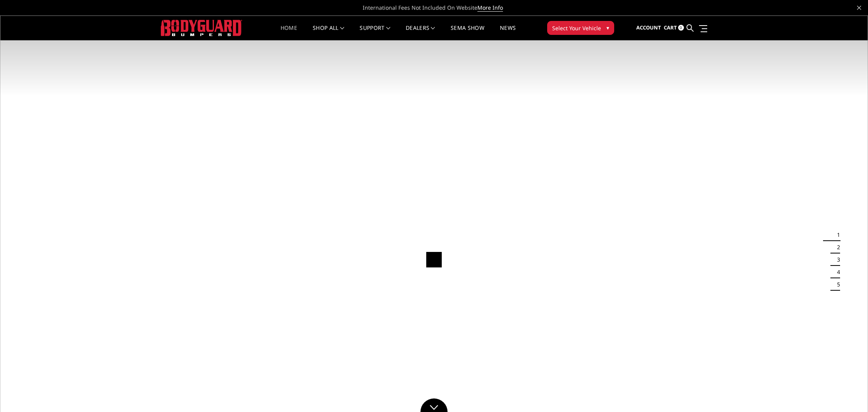  Describe the element at coordinates (836, 260) in the screenshot. I see `button: 3 of 5` at that location.